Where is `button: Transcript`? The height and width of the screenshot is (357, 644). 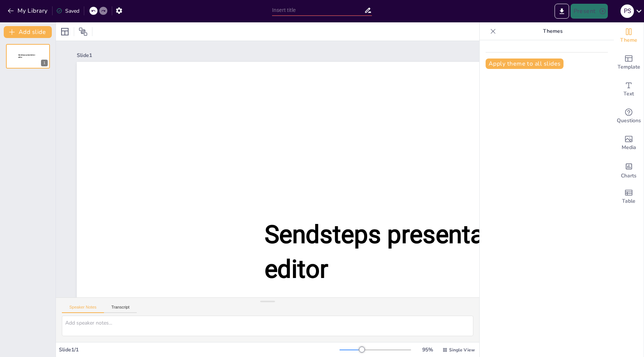
button: Transcript is located at coordinates (120, 309).